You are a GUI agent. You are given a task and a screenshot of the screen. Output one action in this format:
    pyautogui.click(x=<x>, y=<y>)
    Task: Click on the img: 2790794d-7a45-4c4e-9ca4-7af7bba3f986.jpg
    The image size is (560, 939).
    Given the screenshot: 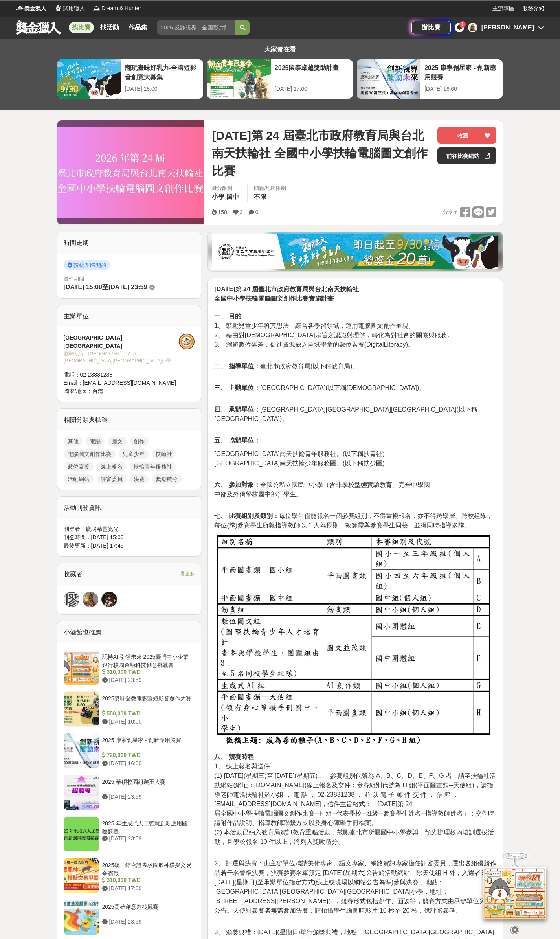 What is the action you would take?
    pyautogui.click(x=355, y=642)
    